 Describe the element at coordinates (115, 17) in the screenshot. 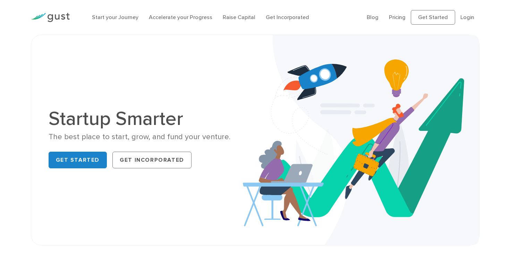

I see `a: Start your Journey` at that location.